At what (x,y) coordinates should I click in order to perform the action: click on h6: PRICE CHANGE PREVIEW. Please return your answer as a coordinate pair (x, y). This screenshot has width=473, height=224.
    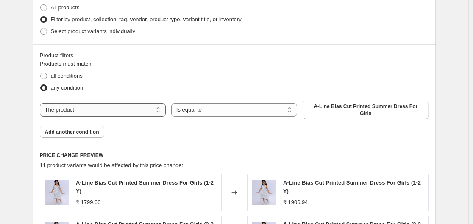
    Looking at the image, I should click on (234, 155).